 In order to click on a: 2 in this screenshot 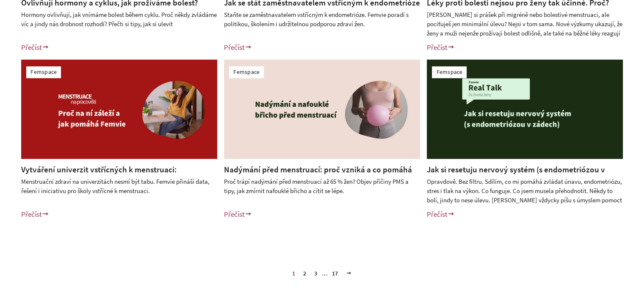, I will do `click(304, 273)`.